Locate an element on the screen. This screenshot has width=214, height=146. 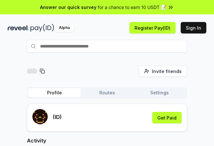
p: (ID) is located at coordinates (57, 117).